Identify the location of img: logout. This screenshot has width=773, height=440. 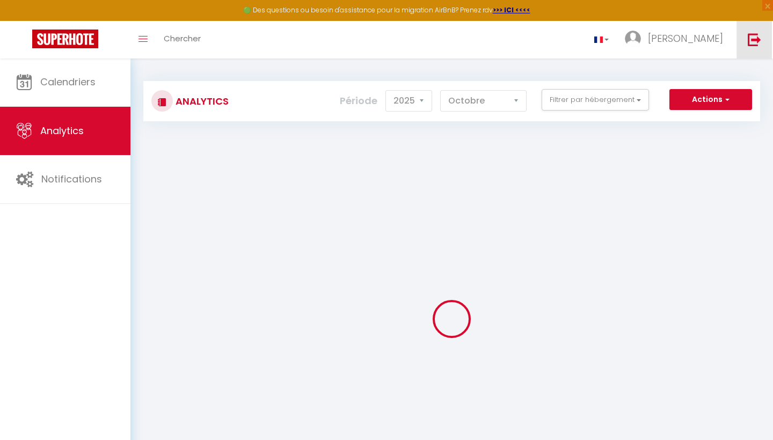
(754, 39).